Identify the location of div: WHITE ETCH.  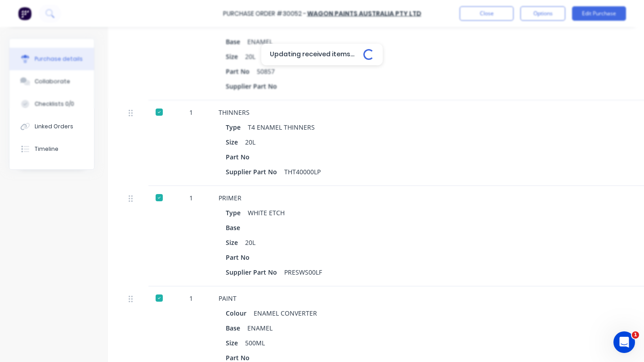
(266, 213).